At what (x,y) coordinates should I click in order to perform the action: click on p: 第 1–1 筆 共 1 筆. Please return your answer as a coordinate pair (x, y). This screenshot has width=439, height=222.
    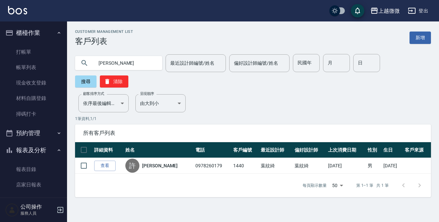
    Looking at the image, I should click on (372, 185).